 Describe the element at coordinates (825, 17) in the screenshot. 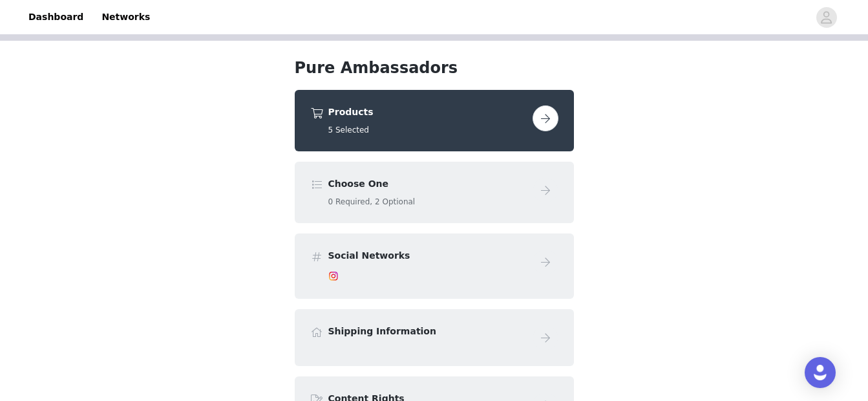

I see `div: avatar` at that location.